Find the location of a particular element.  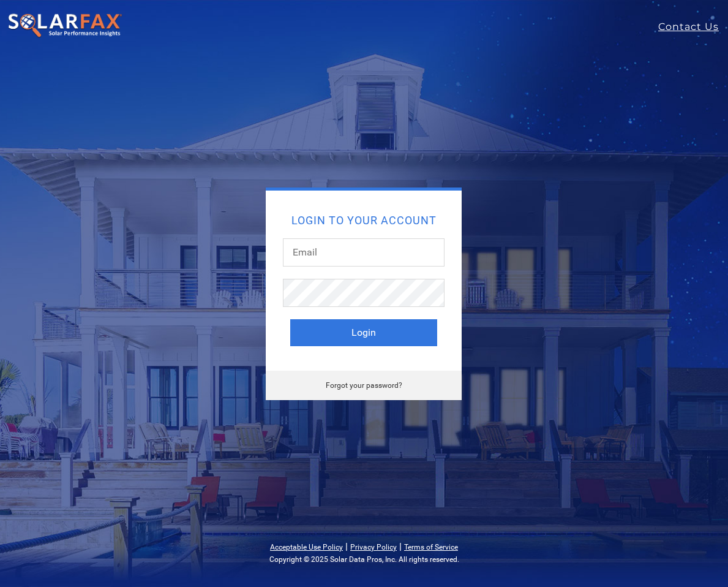

button: Login is located at coordinates (364, 333).